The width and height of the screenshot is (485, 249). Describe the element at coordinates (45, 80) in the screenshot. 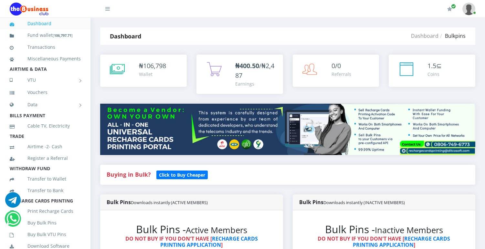

I see `a: VTU` at that location.